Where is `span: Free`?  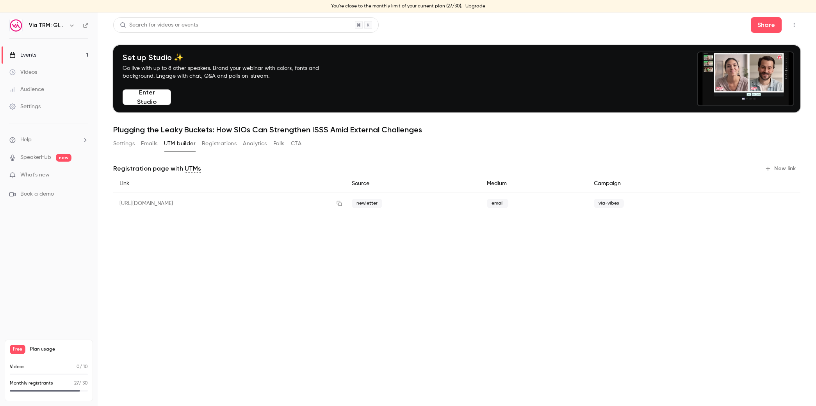 span: Free is located at coordinates (18, 350).